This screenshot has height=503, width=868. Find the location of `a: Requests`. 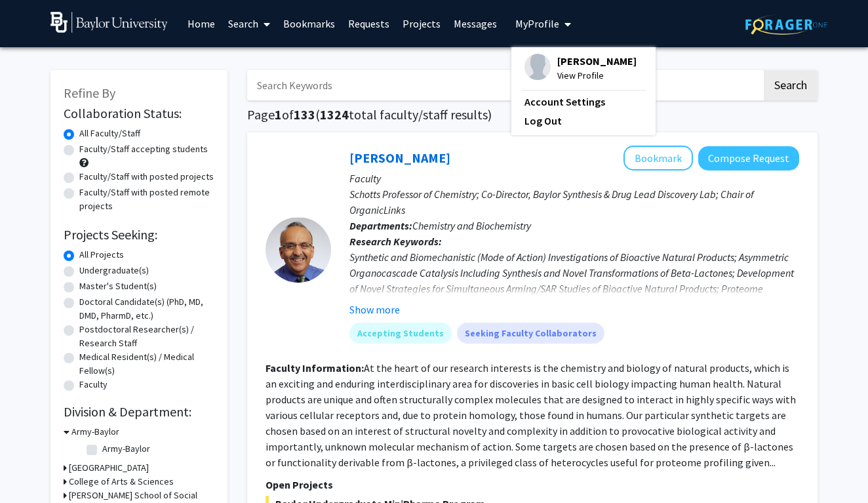

a: Requests is located at coordinates (369, 24).